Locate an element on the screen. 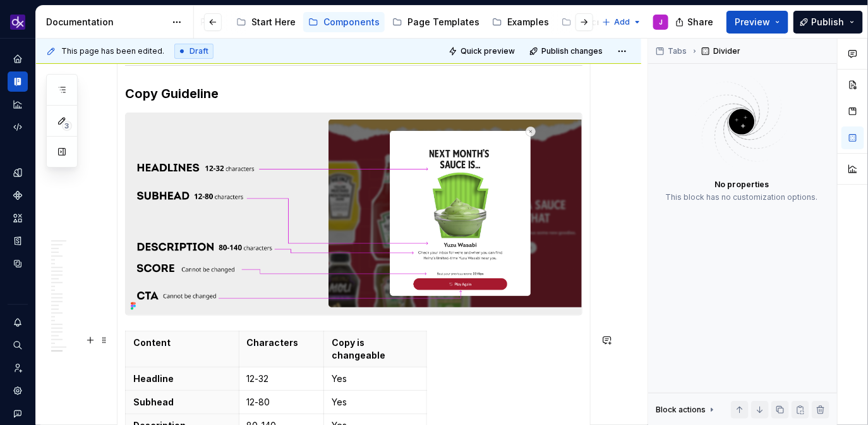 This screenshot has height=425, width=868. div: Storybook stories is located at coordinates (17, 241).